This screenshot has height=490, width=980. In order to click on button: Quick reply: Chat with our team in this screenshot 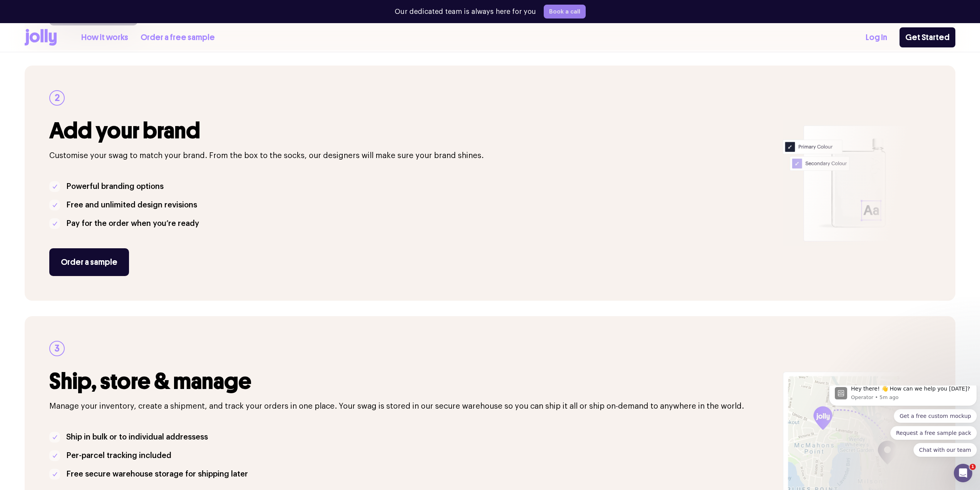, I will do `click(119, 64)`.